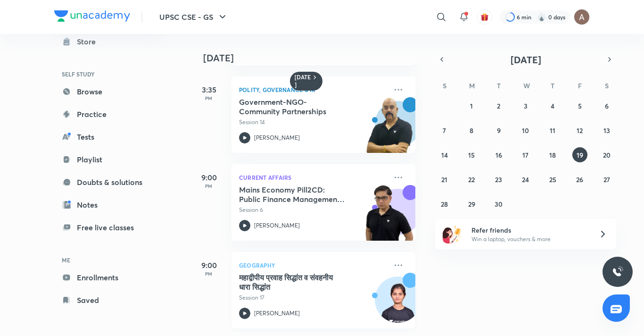 This screenshot has height=336, width=644. What do you see at coordinates (553, 155) in the screenshot?
I see `abbr: September 18, 2025` at bounding box center [553, 155].